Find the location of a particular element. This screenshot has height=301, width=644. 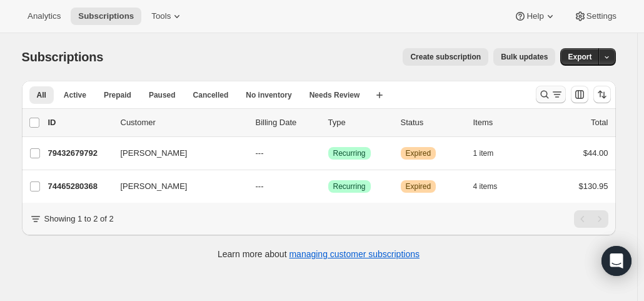

span: Needs Review is located at coordinates (335, 95).